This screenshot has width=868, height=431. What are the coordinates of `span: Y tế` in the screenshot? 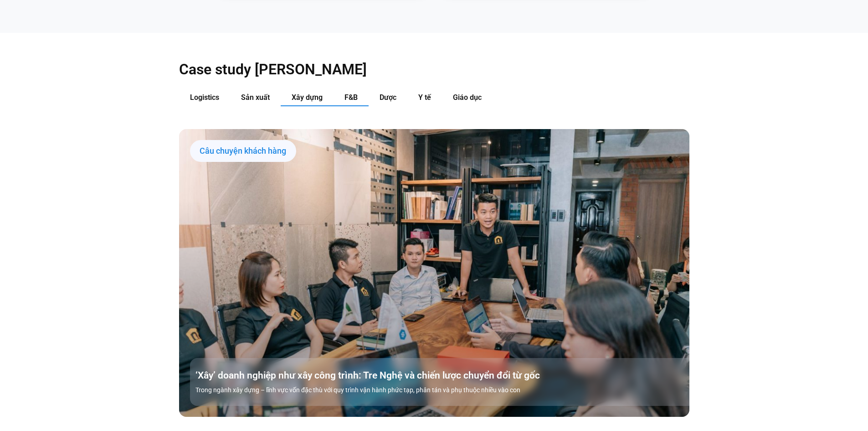 It's located at (425, 97).